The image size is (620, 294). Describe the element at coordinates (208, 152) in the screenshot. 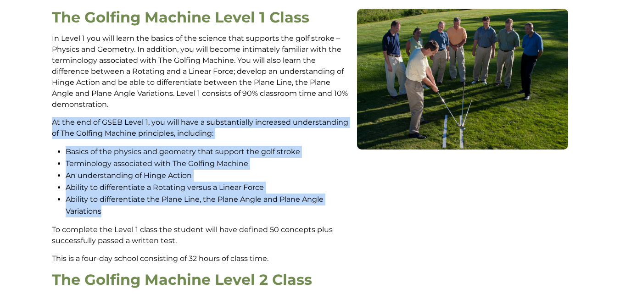

I see `li: Basics of the physics and geometry that support the golf stroke` at that location.